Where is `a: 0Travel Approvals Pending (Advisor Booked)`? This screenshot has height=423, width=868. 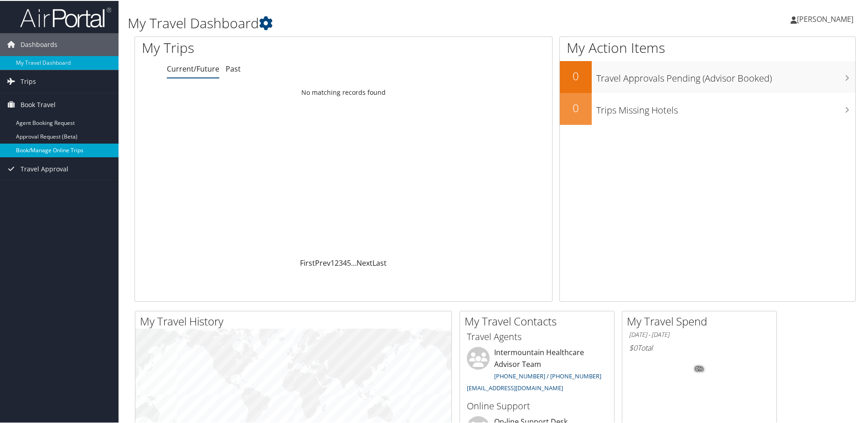
a: 0Travel Approvals Pending (Advisor Booked) is located at coordinates (708, 76).